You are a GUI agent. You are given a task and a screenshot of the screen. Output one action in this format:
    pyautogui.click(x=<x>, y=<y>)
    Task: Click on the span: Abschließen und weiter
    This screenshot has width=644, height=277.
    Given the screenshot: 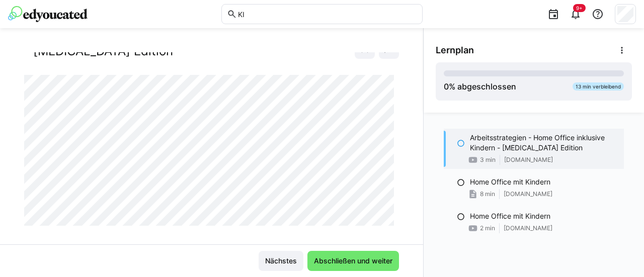 What is the action you would take?
    pyautogui.click(x=353, y=261)
    